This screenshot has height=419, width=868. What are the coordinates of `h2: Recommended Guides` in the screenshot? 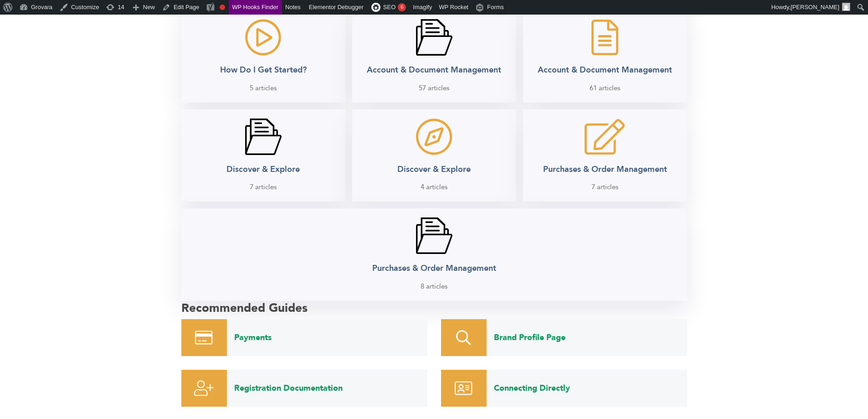 It's located at (434, 308).